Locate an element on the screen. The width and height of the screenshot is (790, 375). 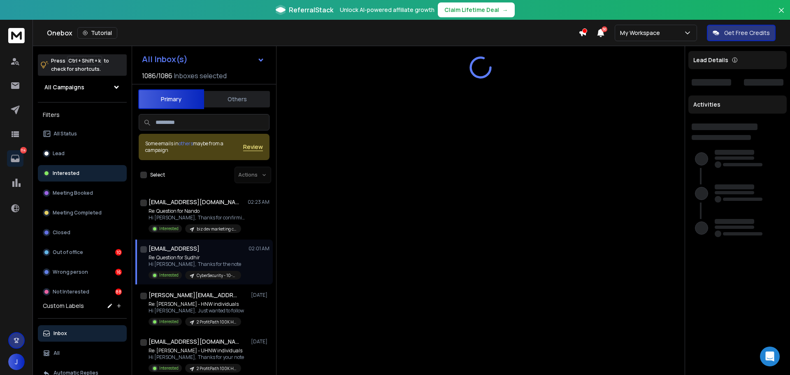
button: Closed is located at coordinates (82, 232).